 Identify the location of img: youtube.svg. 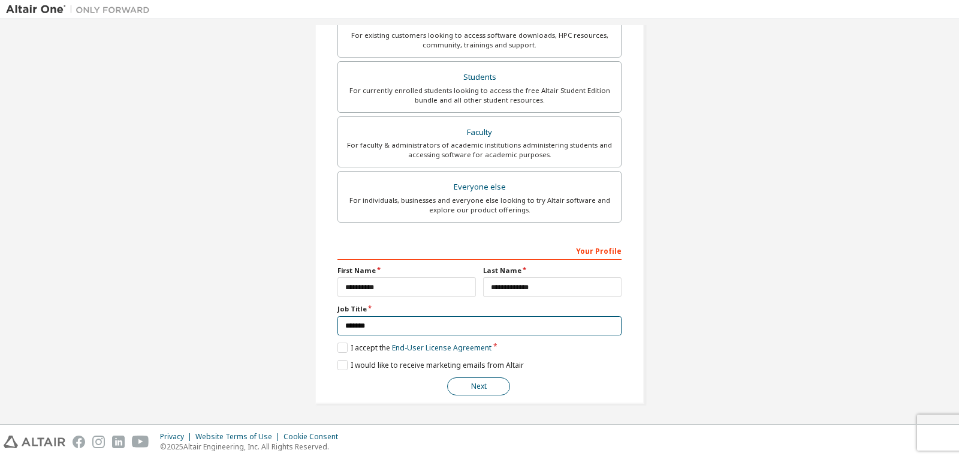
(140, 441).